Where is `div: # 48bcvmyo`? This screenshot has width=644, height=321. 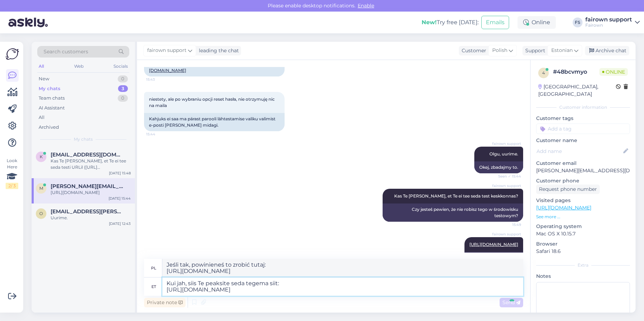 div: # 48bcvmyo is located at coordinates (576, 72).